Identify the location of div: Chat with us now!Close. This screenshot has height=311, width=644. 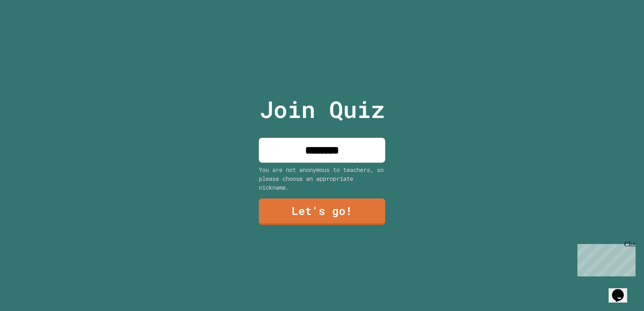
(30, 28).